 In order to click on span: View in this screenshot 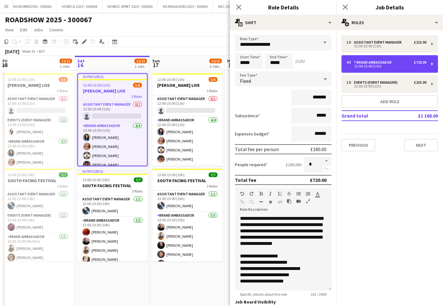, I will do `click(9, 30)`.